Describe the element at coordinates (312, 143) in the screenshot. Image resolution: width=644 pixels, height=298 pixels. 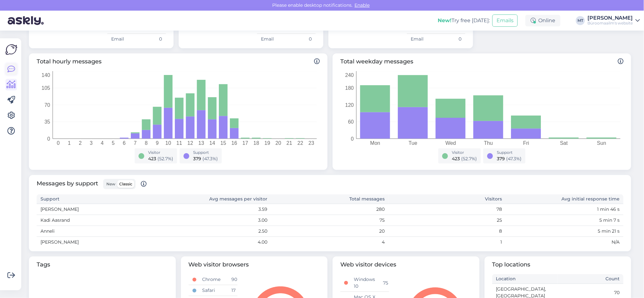
I see `tspan: 23` at that location.